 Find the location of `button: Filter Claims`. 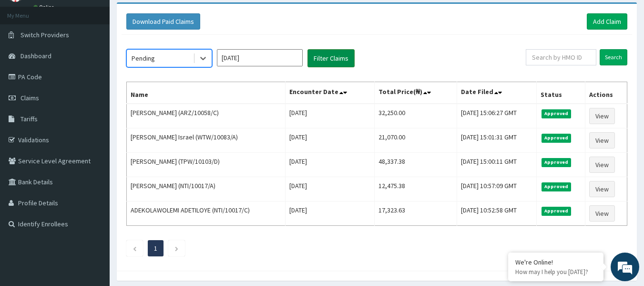

button: Filter Claims is located at coordinates (331, 58).